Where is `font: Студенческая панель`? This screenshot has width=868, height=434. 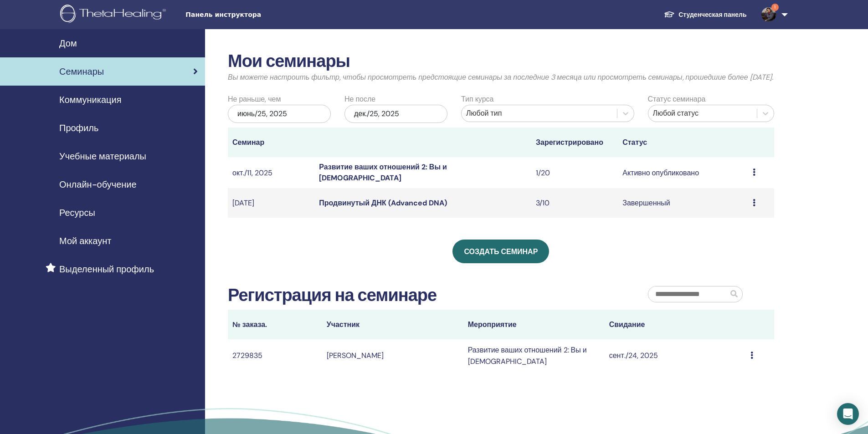
font: Студенческая панель is located at coordinates (712, 15).